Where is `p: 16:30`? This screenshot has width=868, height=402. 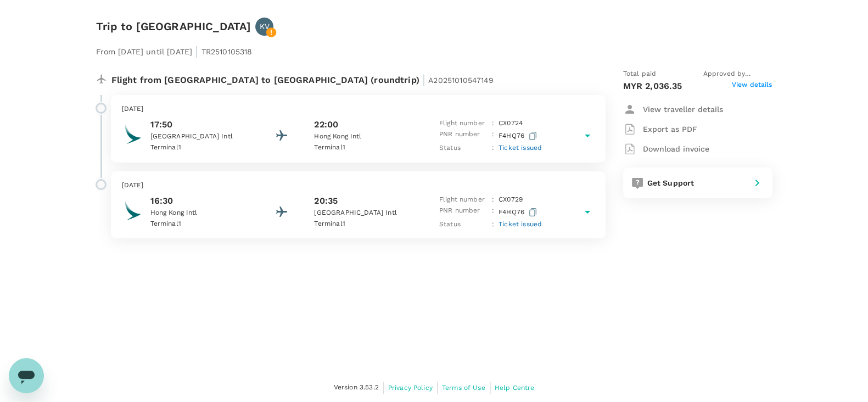 p: 16:30 is located at coordinates (200, 201).